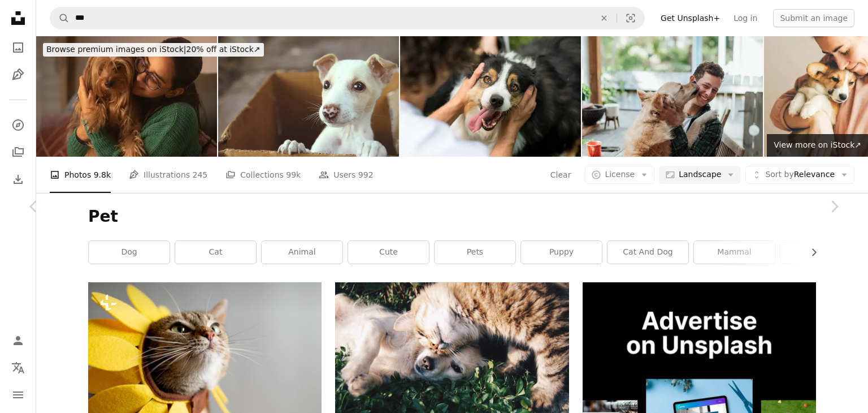  Describe the element at coordinates (18, 394) in the screenshot. I see `button: Menu` at that location.